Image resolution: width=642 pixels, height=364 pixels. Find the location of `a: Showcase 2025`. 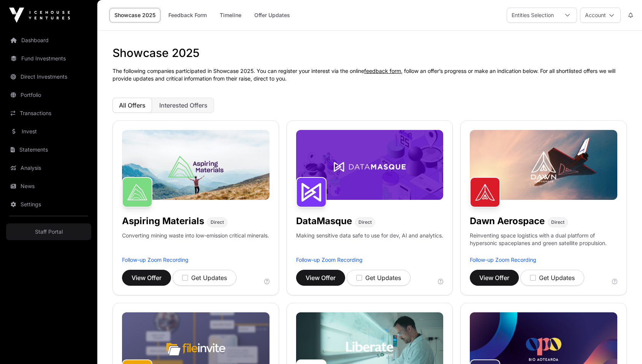

a: Showcase 2025 is located at coordinates (135, 15).